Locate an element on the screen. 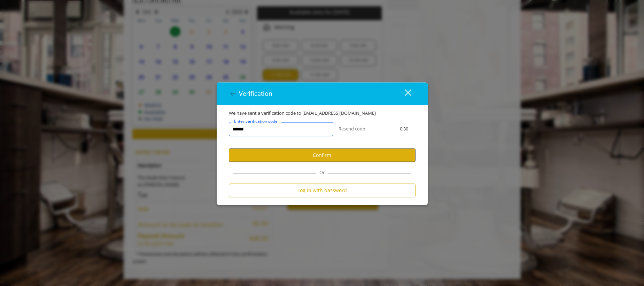  span: Or is located at coordinates (322, 173).